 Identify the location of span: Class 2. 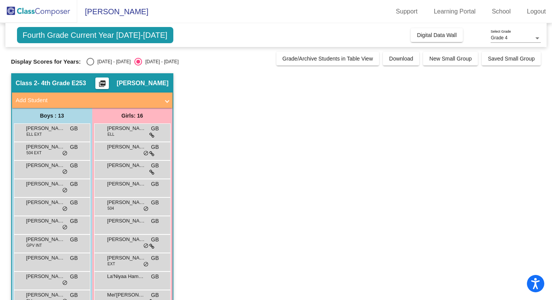
(27, 83).